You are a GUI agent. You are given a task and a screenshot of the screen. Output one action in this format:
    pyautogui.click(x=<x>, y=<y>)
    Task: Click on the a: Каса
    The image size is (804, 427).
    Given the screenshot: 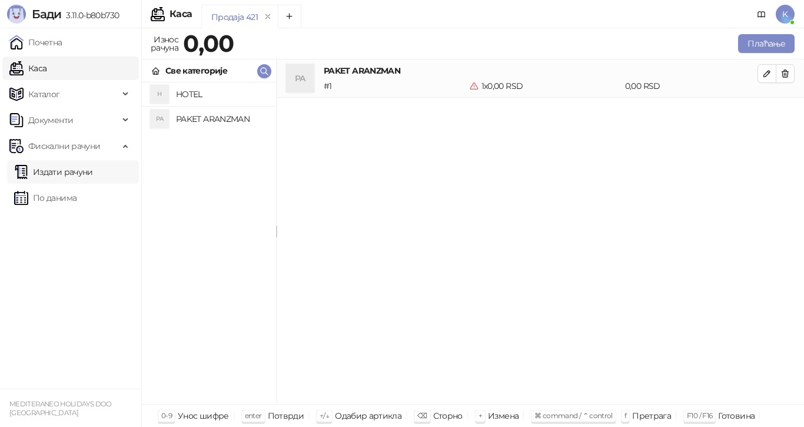 What is the action you would take?
    pyautogui.click(x=28, y=68)
    